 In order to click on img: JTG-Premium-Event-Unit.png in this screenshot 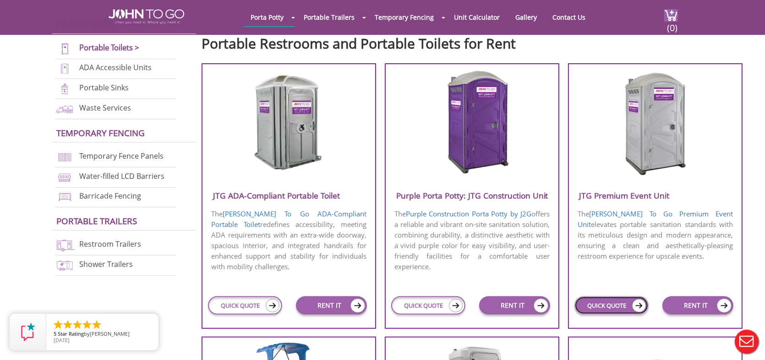, I will do `click(655, 122)`.